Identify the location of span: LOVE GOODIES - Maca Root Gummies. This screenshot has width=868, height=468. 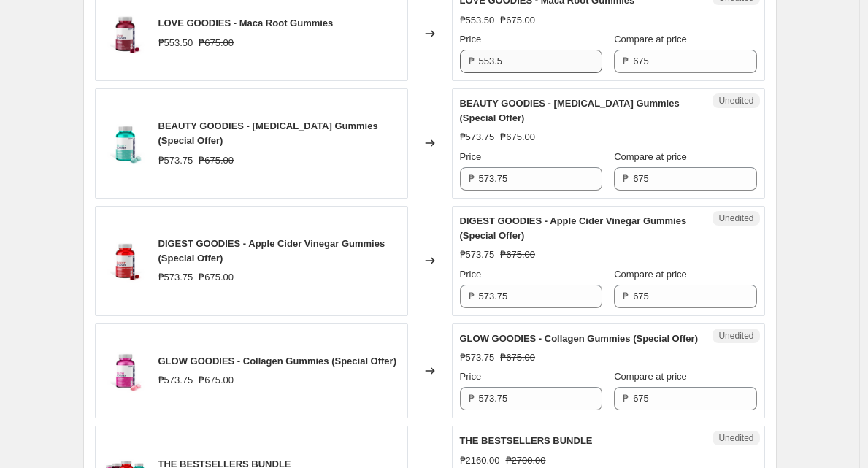
(246, 23).